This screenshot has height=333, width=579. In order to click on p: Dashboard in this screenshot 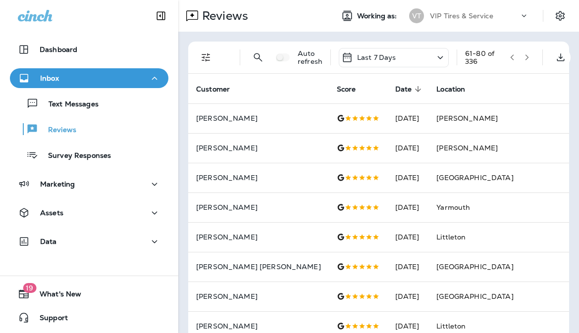, I will do `click(58, 50)`.